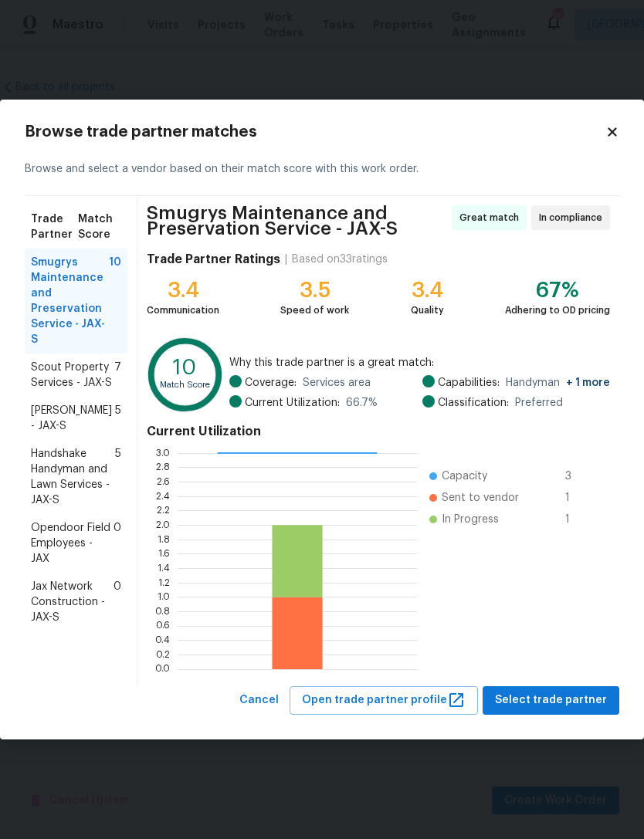  I want to click on text: 2.6, so click(163, 481).